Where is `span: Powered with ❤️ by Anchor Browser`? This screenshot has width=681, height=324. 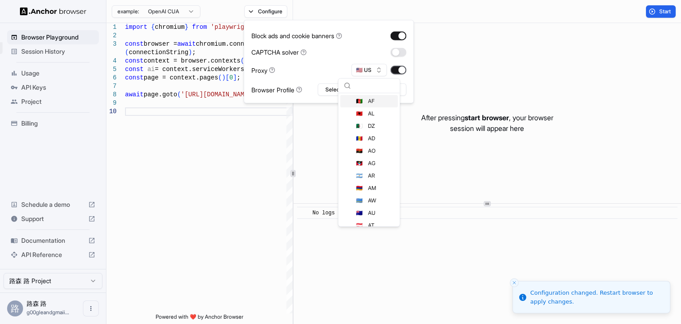 span: Powered with ❤️ by Anchor Browser is located at coordinates (199, 318).